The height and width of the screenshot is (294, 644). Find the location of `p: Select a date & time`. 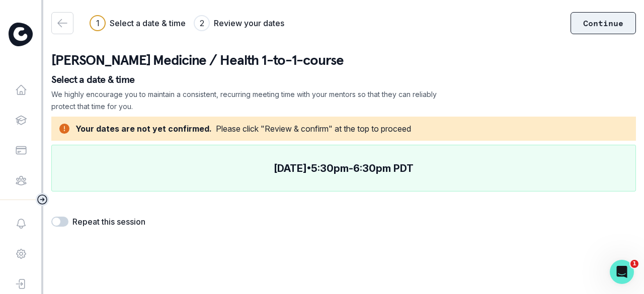

p: Select a date & time is located at coordinates (344, 79).